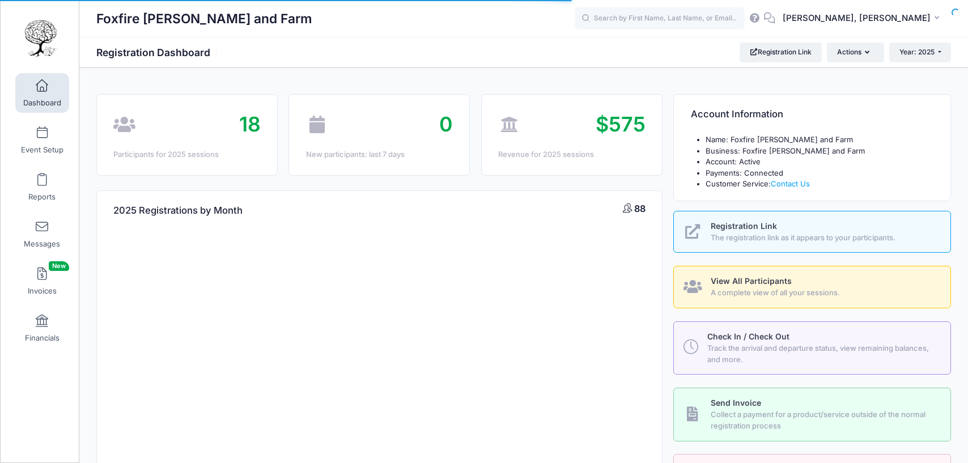 Image resolution: width=968 pixels, height=463 pixels. I want to click on span: Collect a payment for a product/service outside of the normal registration process, so click(824, 420).